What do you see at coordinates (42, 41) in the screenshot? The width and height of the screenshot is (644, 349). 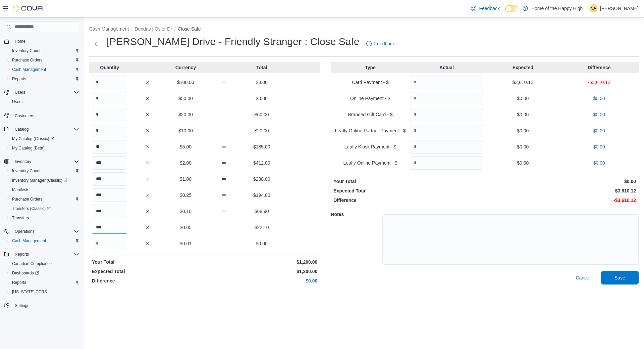 I see `button: Home` at bounding box center [42, 41].